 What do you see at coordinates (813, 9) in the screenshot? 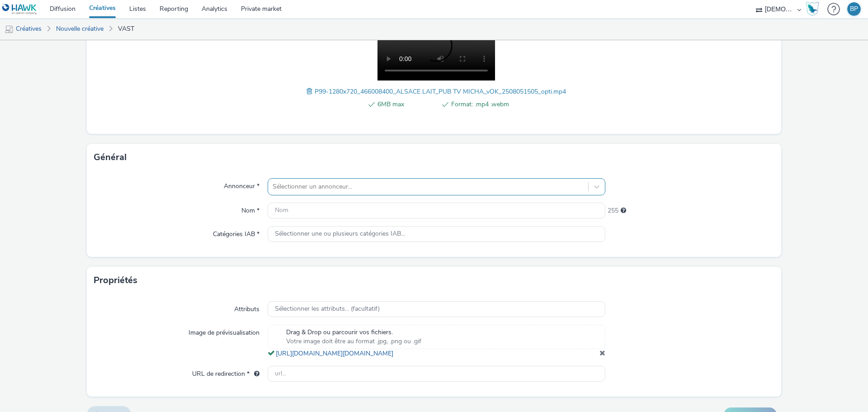
I see `div: Hawk Academy` at bounding box center [813, 9].